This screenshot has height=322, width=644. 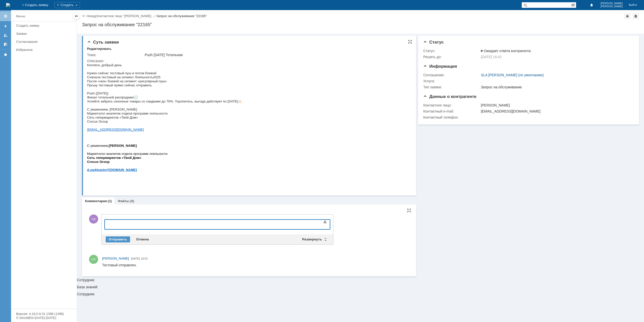 I want to click on div: Контактное лицо:, so click(x=451, y=105).